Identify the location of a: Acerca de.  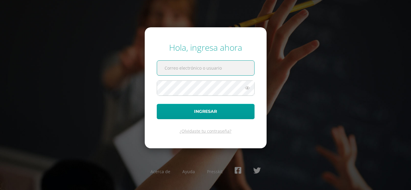
(160, 172).